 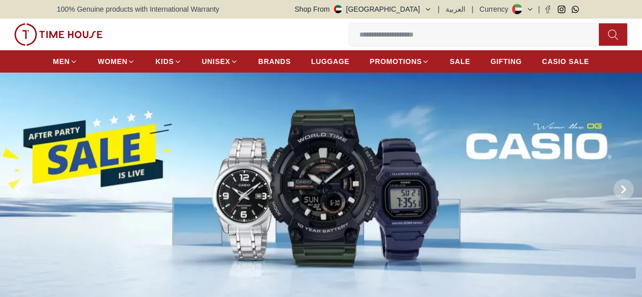 I want to click on a: PROMOTIONS, so click(x=400, y=61).